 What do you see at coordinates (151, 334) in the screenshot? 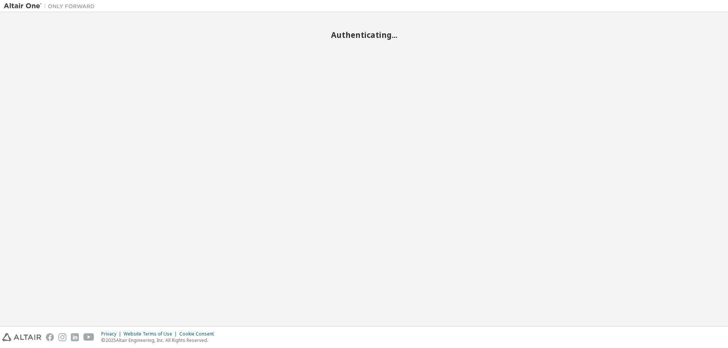
I see `div: Website Terms of Use` at bounding box center [151, 334].